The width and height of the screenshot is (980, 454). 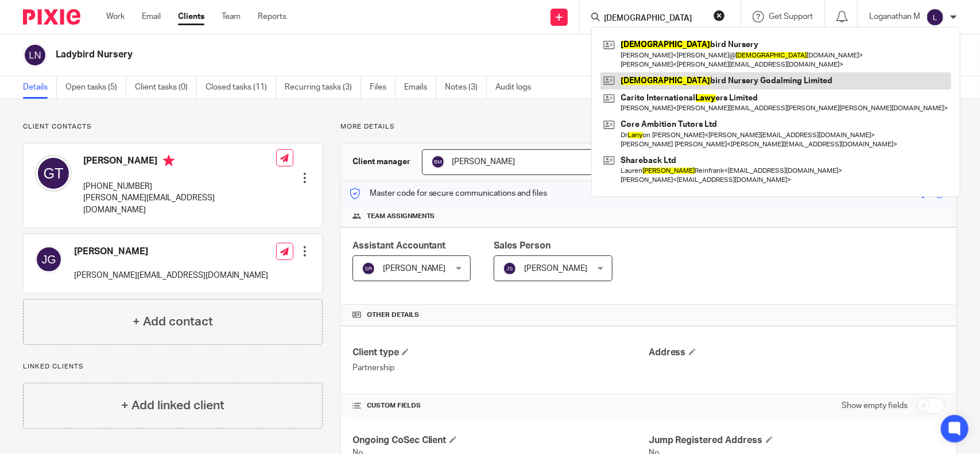 I want to click on a: Notes (3), so click(x=466, y=88).